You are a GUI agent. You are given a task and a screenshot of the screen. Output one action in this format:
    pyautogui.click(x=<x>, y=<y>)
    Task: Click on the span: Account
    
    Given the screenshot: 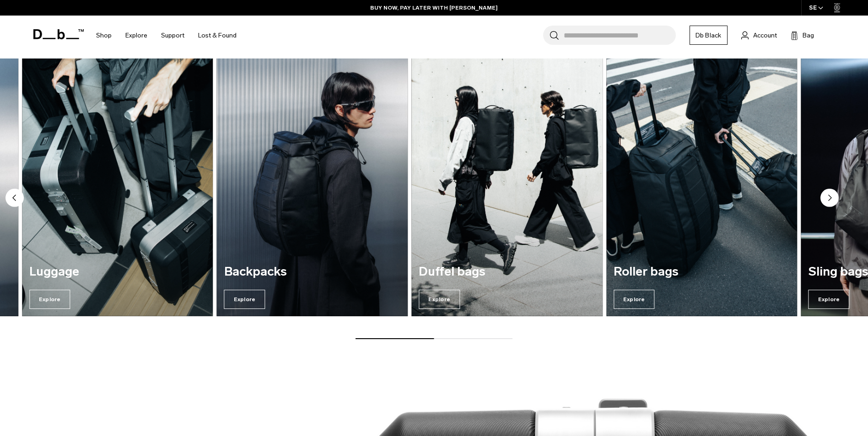 What is the action you would take?
    pyautogui.click(x=765, y=35)
    